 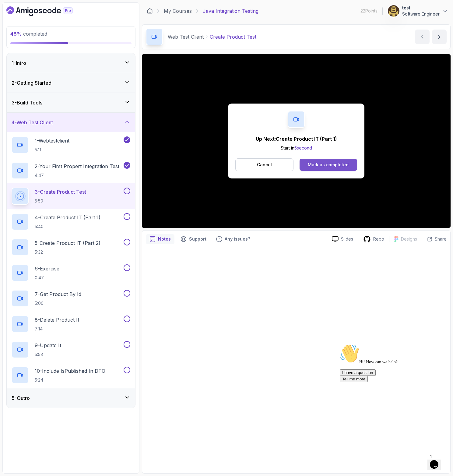 What do you see at coordinates (12, 12) in the screenshot?
I see `img: :wave:` at bounding box center [12, 12].